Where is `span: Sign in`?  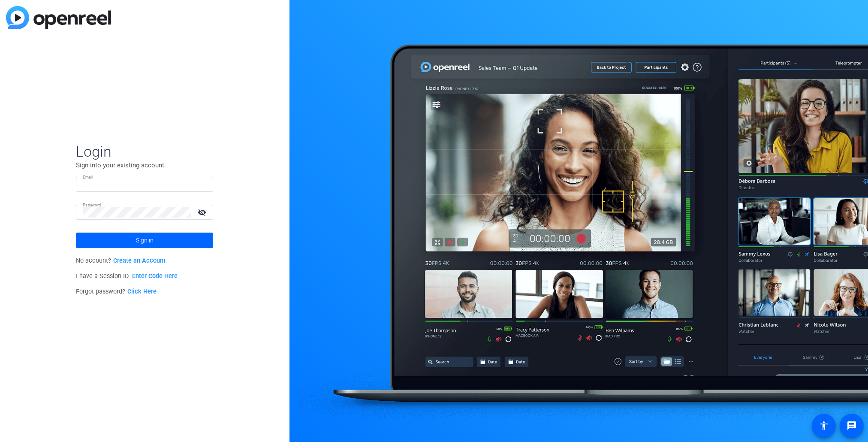 span: Sign in is located at coordinates (144, 240).